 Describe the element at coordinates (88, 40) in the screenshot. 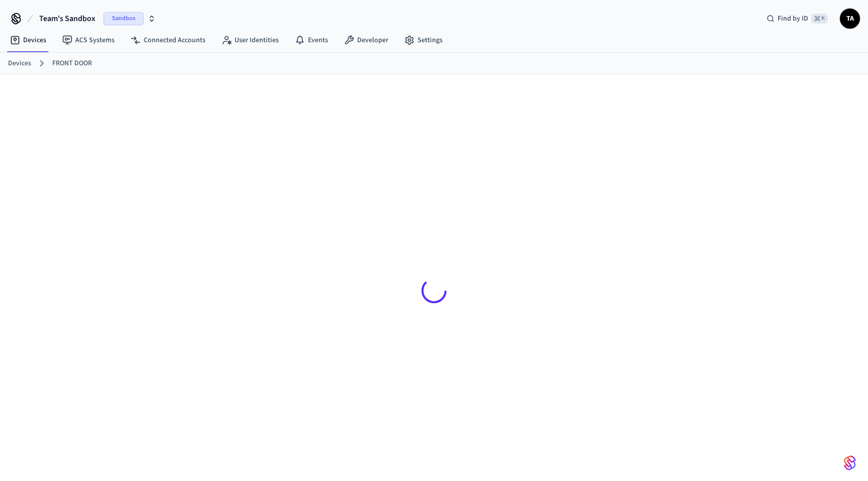

I see `a: ACS Systems` at that location.